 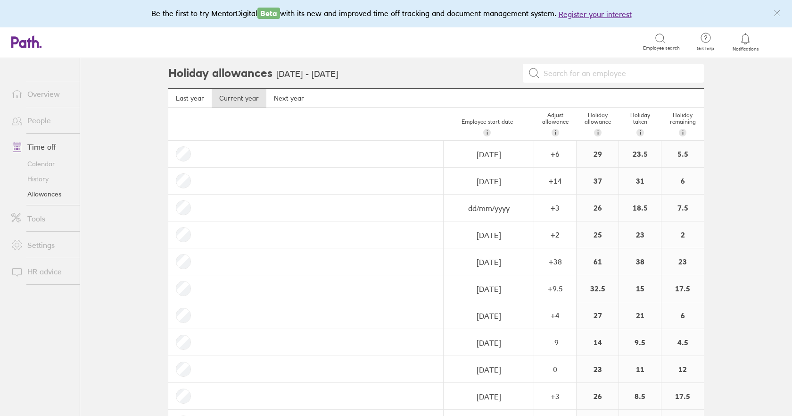 What do you see at coordinates (556, 124) in the screenshot?
I see `div: Adjust allowance` at bounding box center [556, 124].